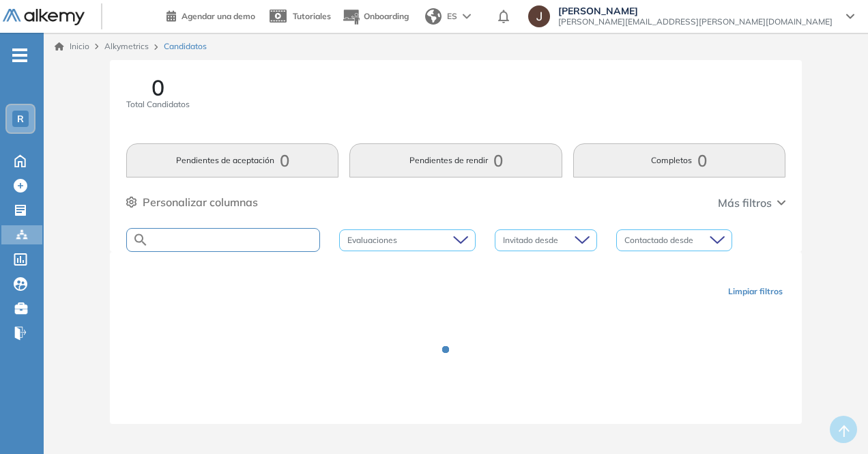 The width and height of the screenshot is (868, 454). What do you see at coordinates (745, 203) in the screenshot?
I see `span: Más filtros` at bounding box center [745, 203].